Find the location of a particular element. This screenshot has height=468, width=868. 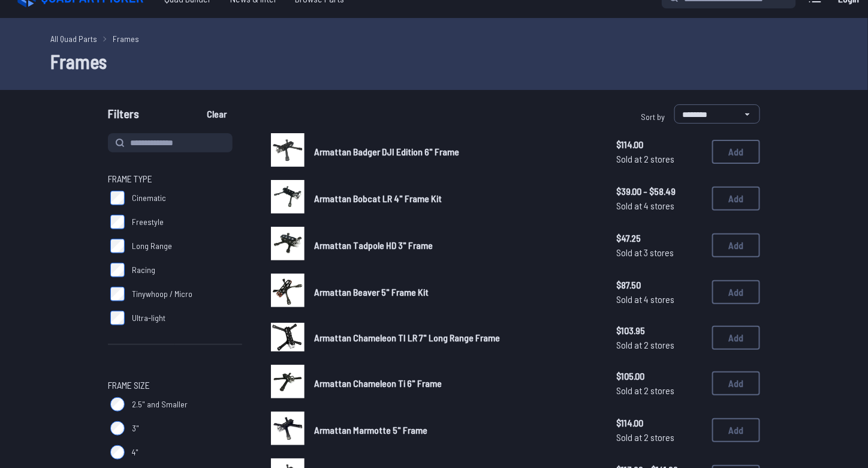

span: Armattan Chameleon TI LR 7" Long Range Frame is located at coordinates (408, 337).